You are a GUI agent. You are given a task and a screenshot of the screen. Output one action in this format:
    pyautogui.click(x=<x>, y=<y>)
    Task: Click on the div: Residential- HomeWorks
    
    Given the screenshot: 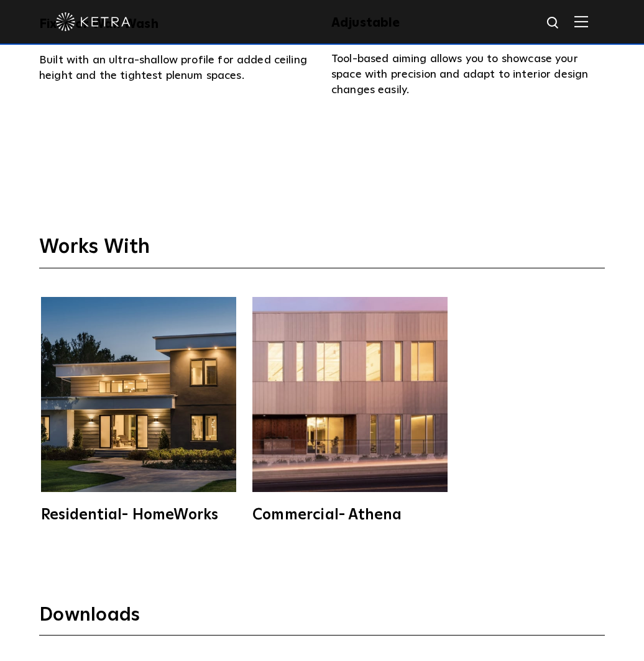 What is the action you would take?
    pyautogui.click(x=139, y=515)
    